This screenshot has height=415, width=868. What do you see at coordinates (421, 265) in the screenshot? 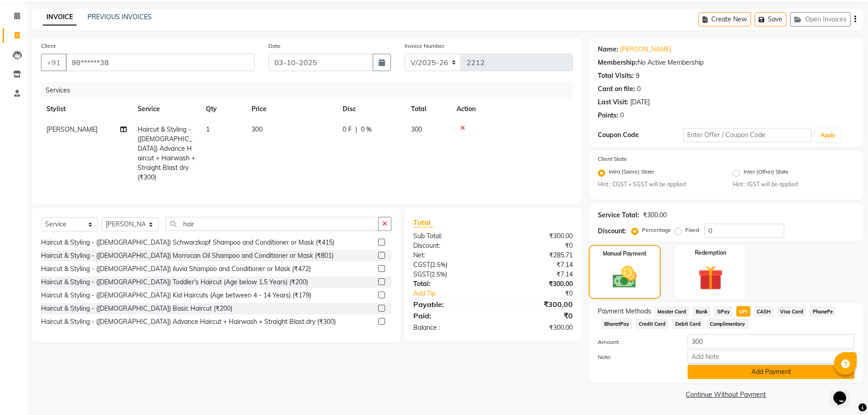
I see `span: CGST` at bounding box center [421, 265].